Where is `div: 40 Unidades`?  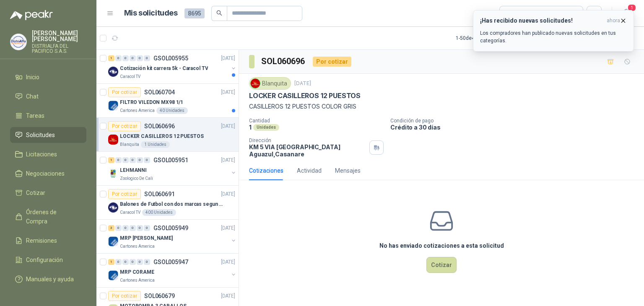 div: 40 Unidades is located at coordinates (172, 111).